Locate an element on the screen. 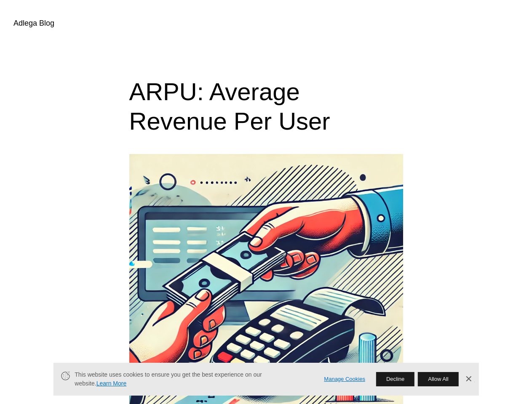 The image size is (532, 404). button: Decline is located at coordinates (395, 379).